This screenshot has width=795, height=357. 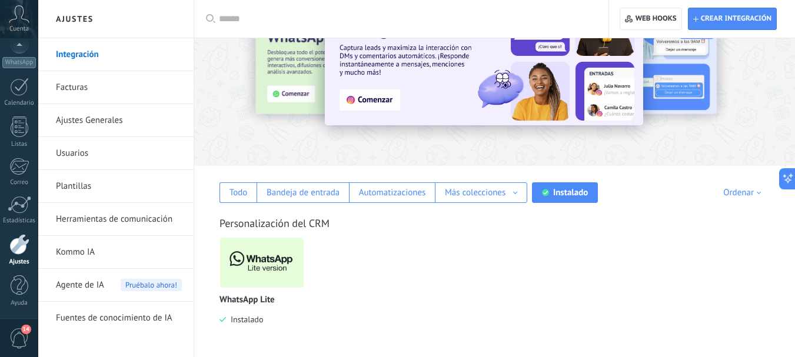 What do you see at coordinates (274, 223) in the screenshot?
I see `a: Personalización del CRM` at bounding box center [274, 223].